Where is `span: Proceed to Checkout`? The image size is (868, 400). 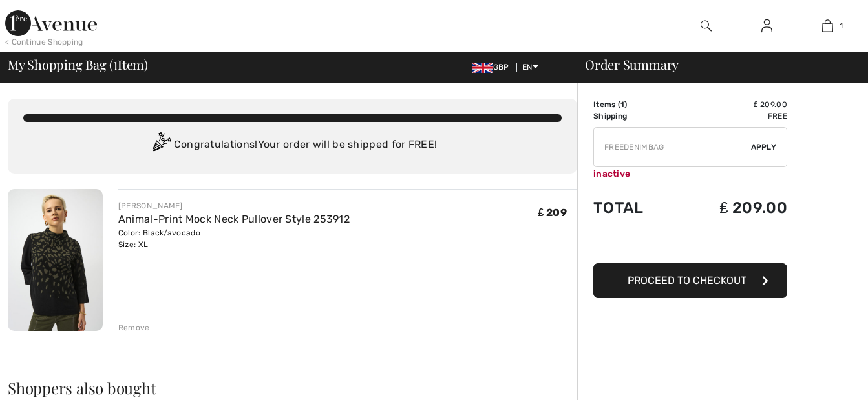
span: Proceed to Checkout is located at coordinates (687, 280).